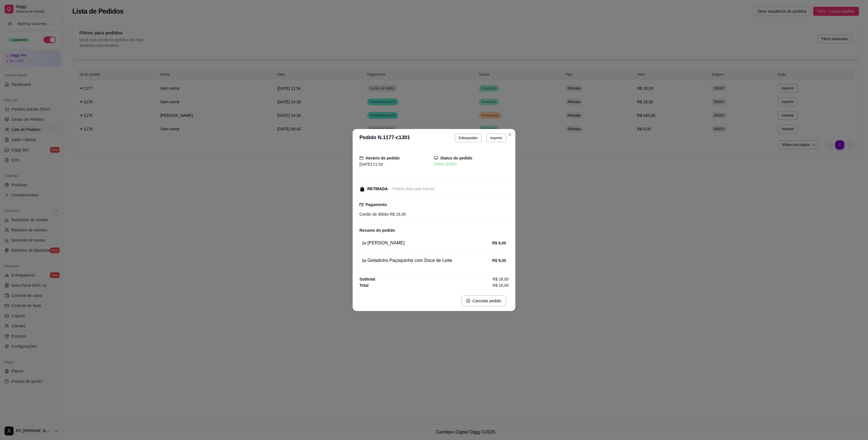 The height and width of the screenshot is (440, 868). What do you see at coordinates (364, 285) in the screenshot?
I see `strong: Total` at bounding box center [364, 285].